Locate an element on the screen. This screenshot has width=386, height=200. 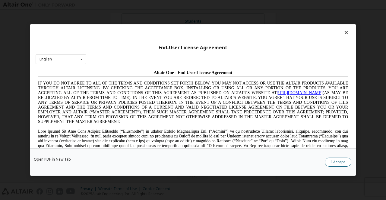
a: Open PDF in New Tab is located at coordinates (52, 160).